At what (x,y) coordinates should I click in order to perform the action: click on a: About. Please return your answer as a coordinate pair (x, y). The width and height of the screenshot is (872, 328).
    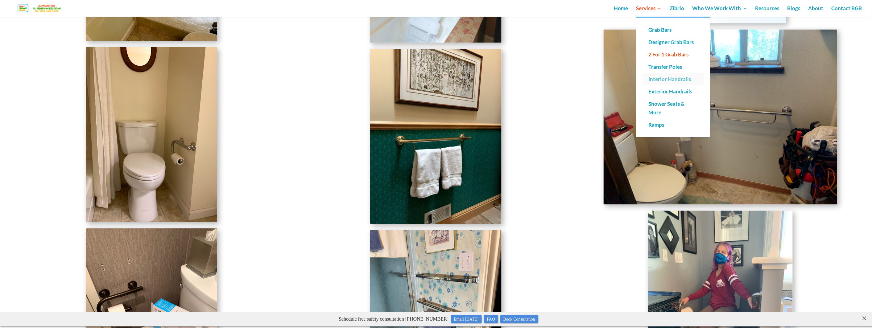
    Looking at the image, I should click on (815, 11).